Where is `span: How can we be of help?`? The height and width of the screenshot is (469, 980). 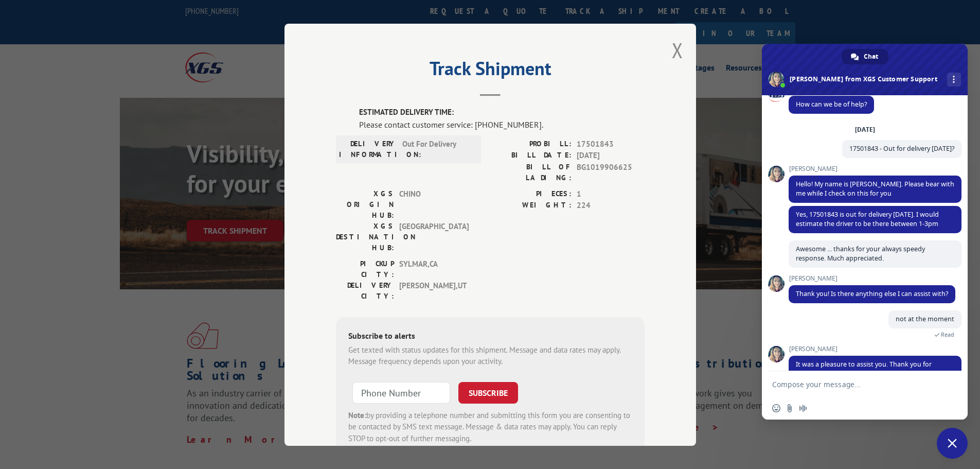 span: How can we be of help? is located at coordinates (832, 104).